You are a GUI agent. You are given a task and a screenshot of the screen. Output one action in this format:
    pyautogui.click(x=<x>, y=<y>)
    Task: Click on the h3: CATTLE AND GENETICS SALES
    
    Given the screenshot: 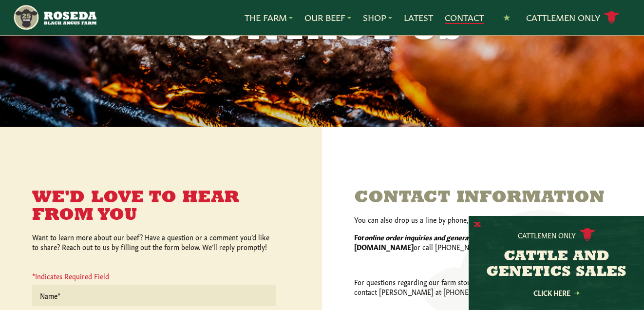 What is the action you would take?
    pyautogui.click(x=556, y=265)
    